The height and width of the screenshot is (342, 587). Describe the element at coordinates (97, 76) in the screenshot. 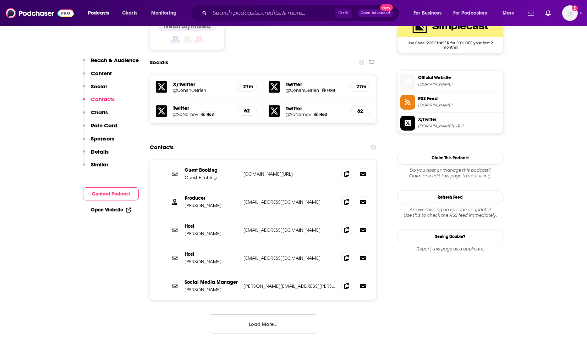

I see `button: Content` at that location.